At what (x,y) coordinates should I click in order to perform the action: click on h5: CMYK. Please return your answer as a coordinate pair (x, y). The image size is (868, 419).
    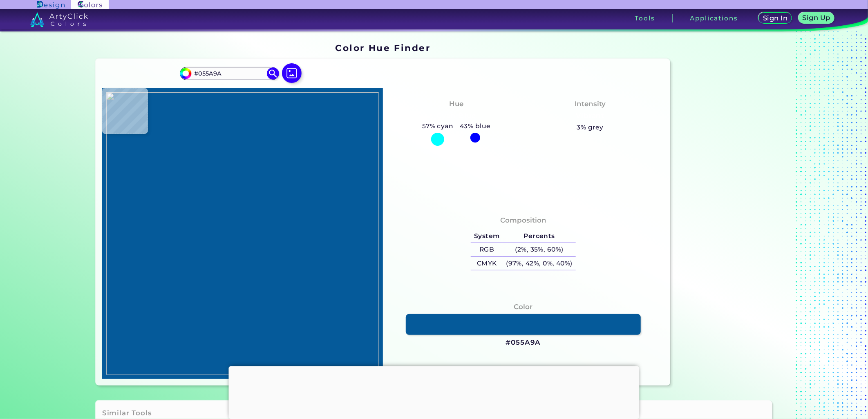
    Looking at the image, I should click on (487, 263).